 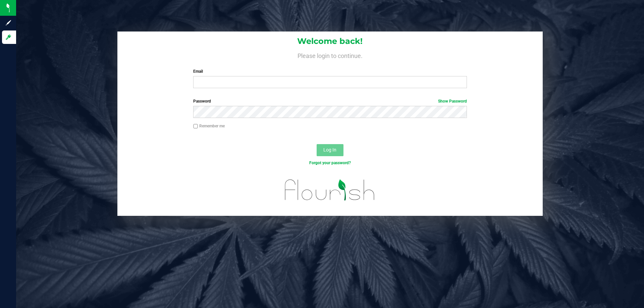 What do you see at coordinates (196, 126) in the screenshot?
I see `input: Remember me` at bounding box center [196, 126].